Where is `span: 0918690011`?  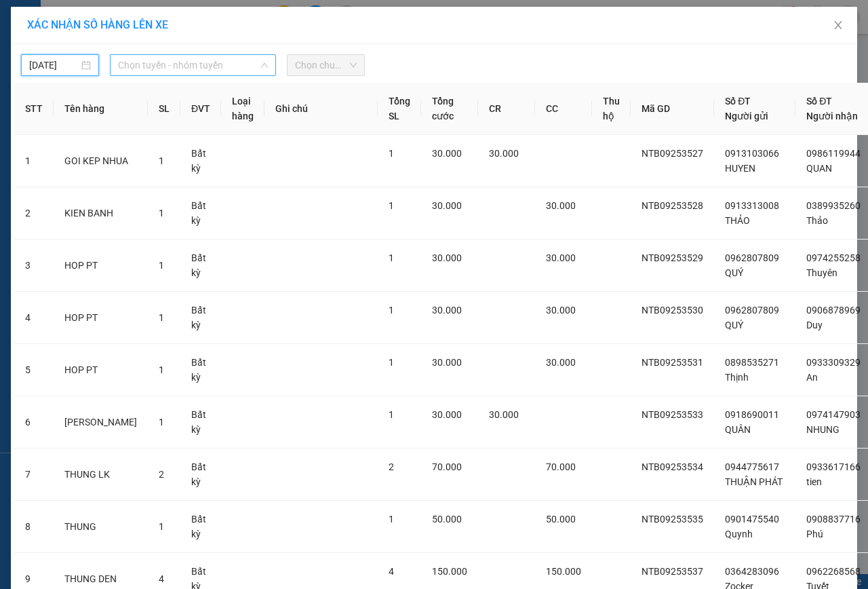
span: 0918690011 is located at coordinates (752, 415).